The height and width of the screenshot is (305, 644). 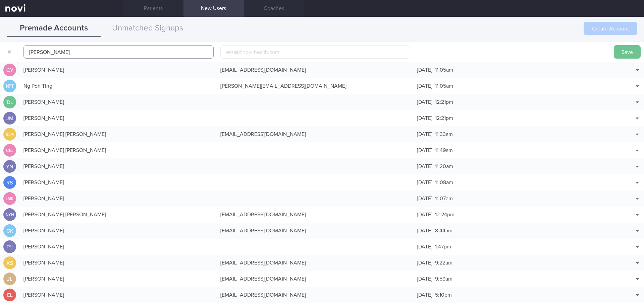 I want to click on div: Ng Poh Ting, so click(x=118, y=86).